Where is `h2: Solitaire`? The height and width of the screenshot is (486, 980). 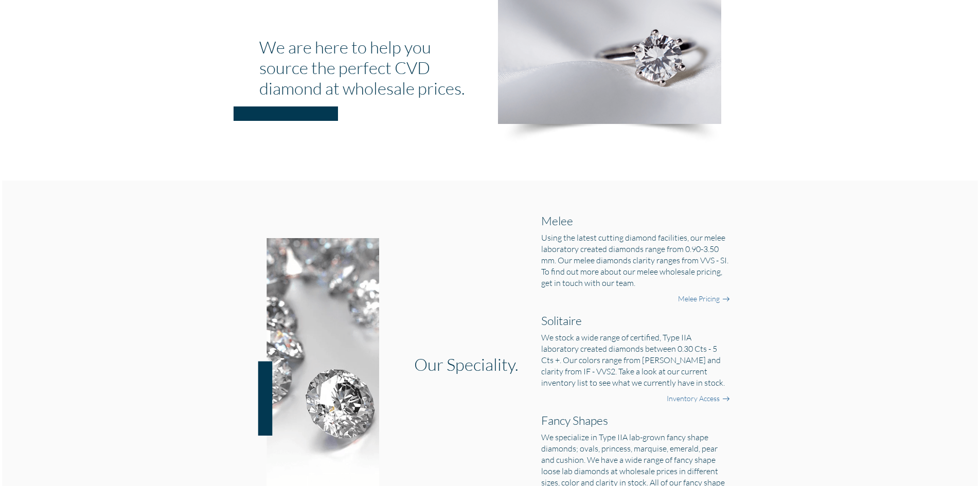
h2: Solitaire is located at coordinates (635, 321).